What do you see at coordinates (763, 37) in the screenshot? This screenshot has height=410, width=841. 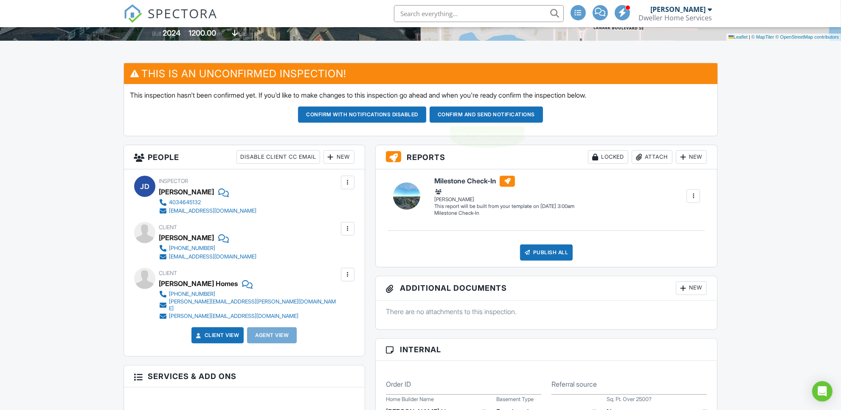 I see `a: © MapTiler` at bounding box center [763, 37].